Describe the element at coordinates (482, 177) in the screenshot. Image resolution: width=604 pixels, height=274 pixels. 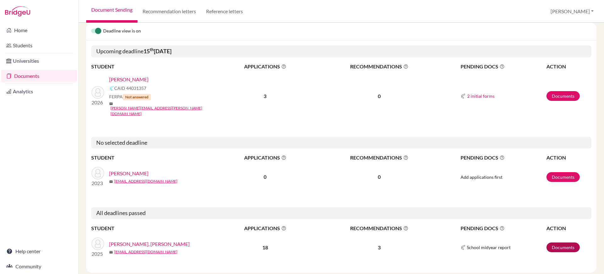
I see `span: Add applications first` at that location.